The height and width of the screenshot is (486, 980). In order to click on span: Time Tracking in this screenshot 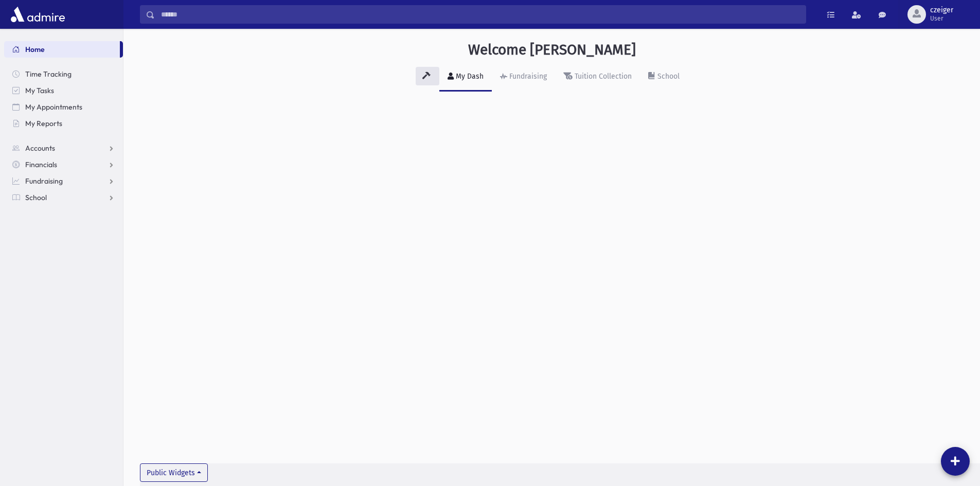, I will do `click(48, 74)`.